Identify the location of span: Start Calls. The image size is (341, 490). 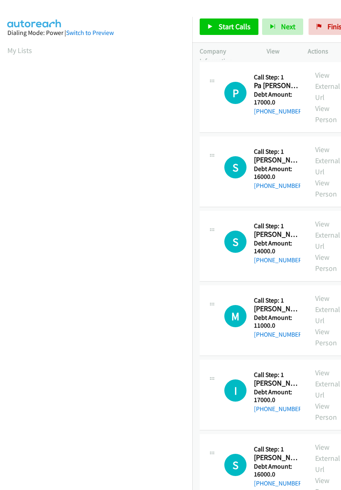
(235, 26).